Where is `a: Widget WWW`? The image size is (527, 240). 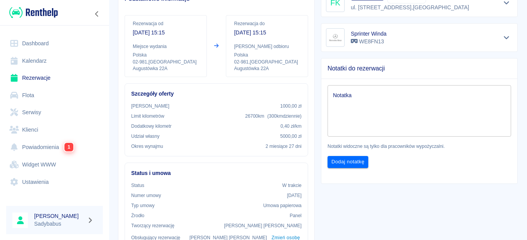 a: Widget WWW is located at coordinates (54, 165).